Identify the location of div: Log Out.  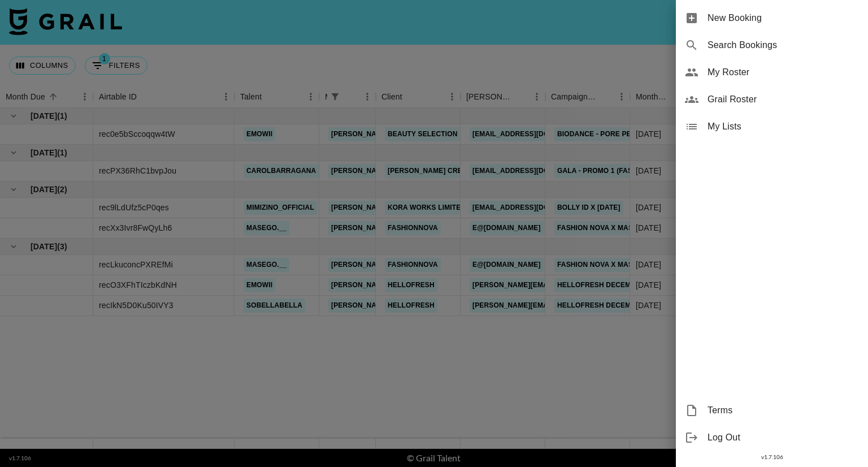
(772, 438).